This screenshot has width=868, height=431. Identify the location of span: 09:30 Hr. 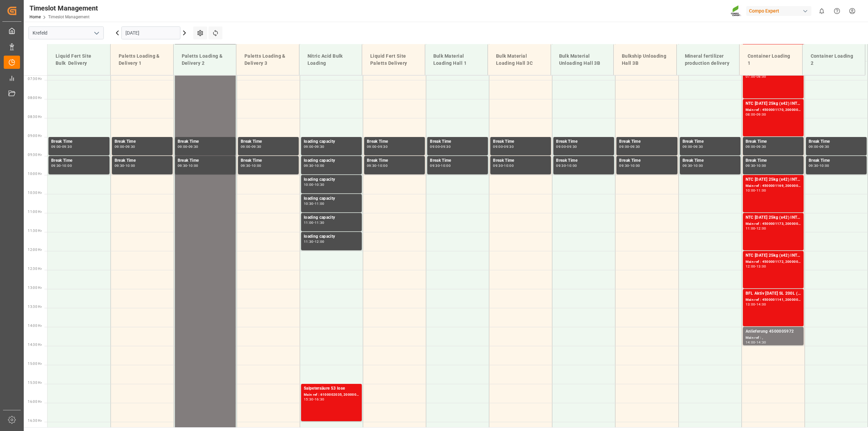
(35, 155).